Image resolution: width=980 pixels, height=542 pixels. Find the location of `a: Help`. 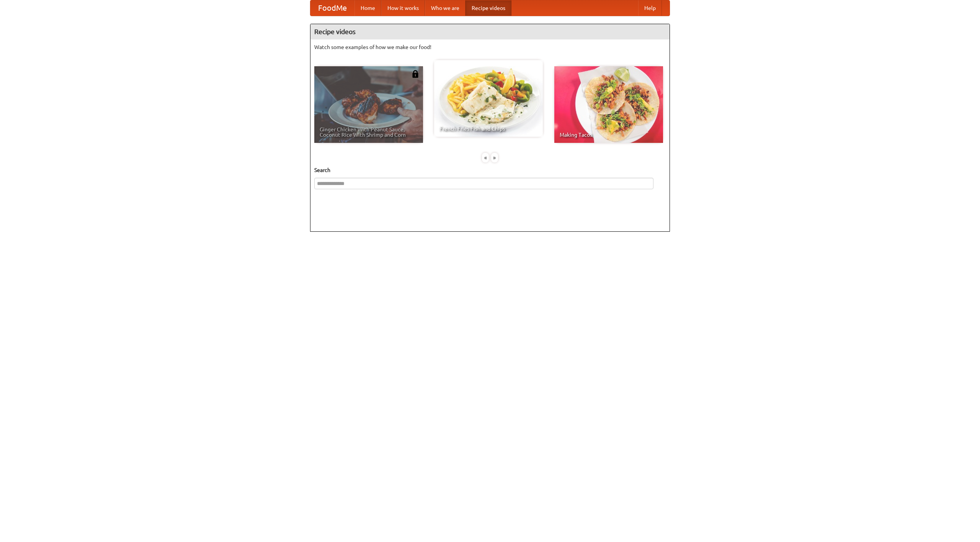

a: Help is located at coordinates (650, 8).